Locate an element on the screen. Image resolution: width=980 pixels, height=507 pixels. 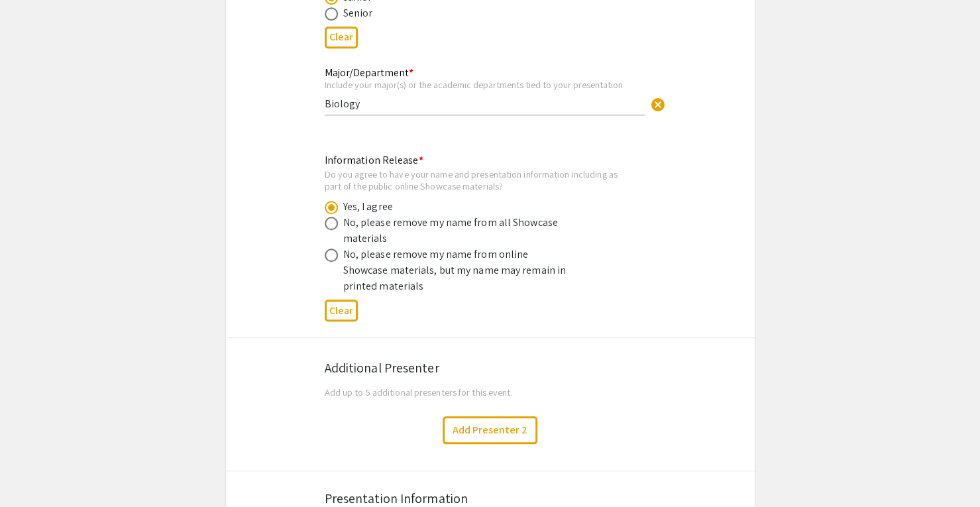
mat-label: Information Release is located at coordinates (374, 159).